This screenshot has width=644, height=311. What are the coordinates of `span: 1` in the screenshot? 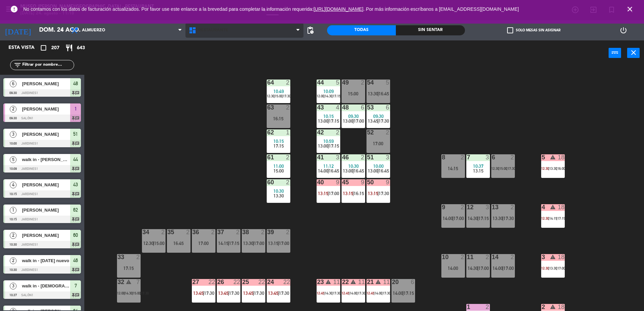 It's located at (13, 210).